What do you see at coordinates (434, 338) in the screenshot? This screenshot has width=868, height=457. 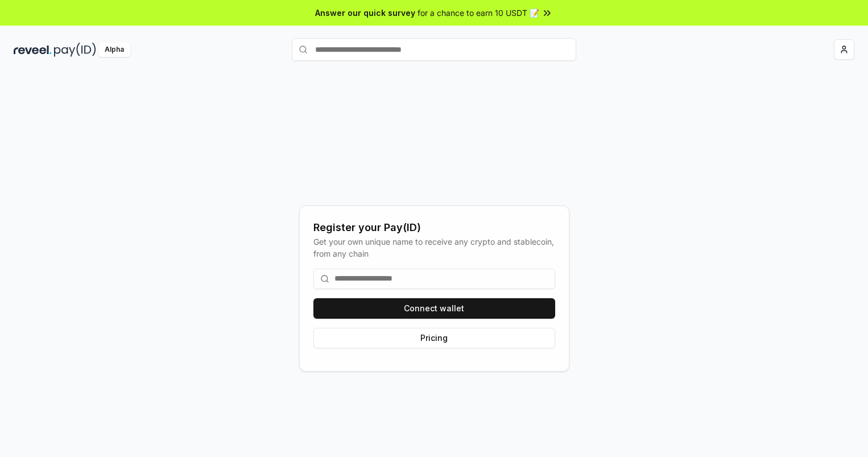 I see `button: Pricing` at bounding box center [434, 338].